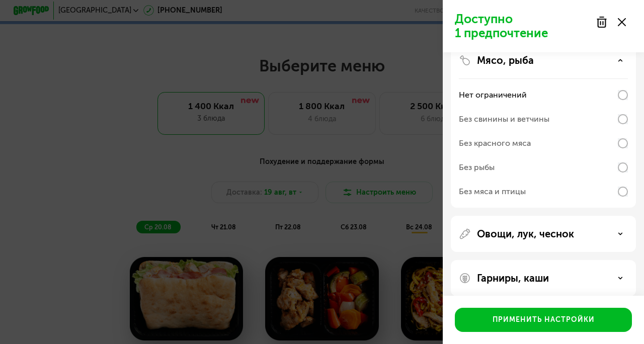  I want to click on div: Без красного мяса, so click(495, 144).